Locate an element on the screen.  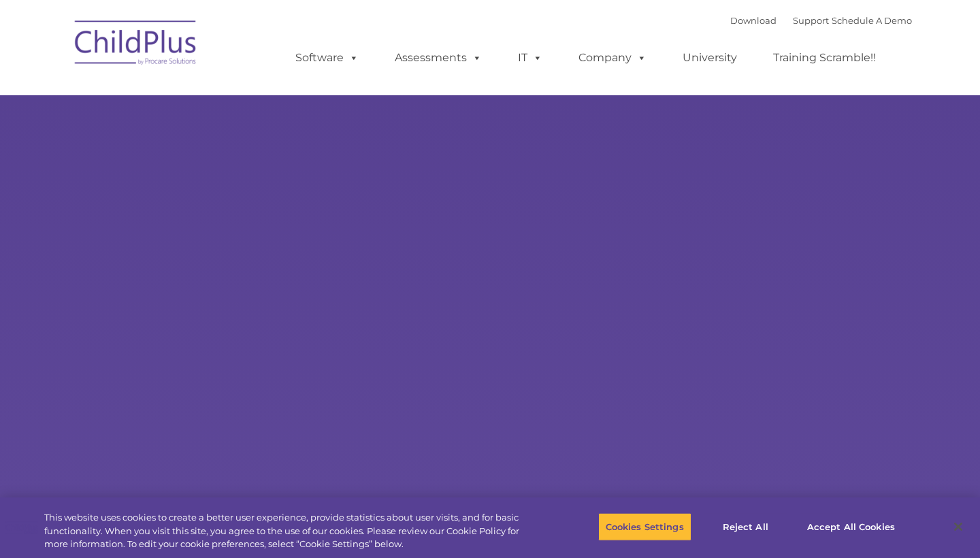
a: Company is located at coordinates (612, 58).